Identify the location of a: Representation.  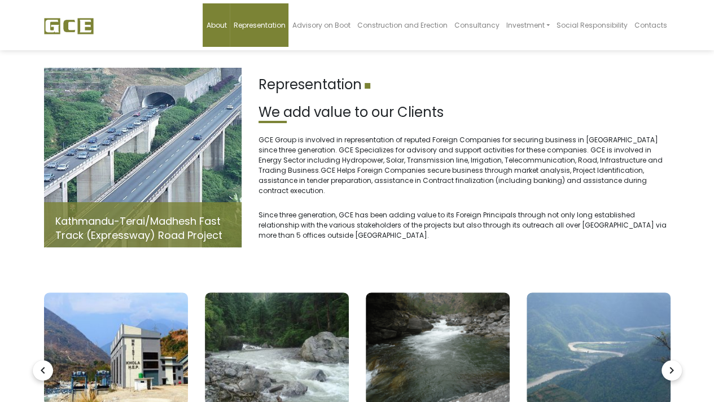
(259, 25).